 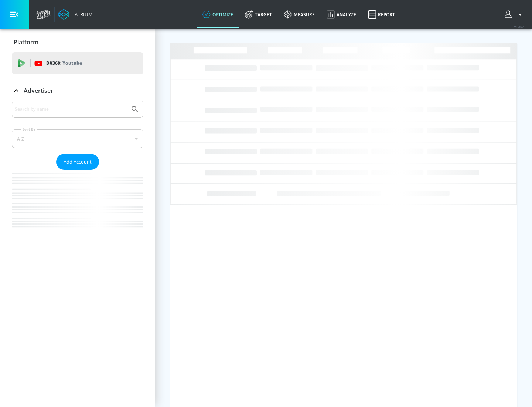 What do you see at coordinates (218, 15) in the screenshot?
I see `a: optimize` at bounding box center [218, 15].